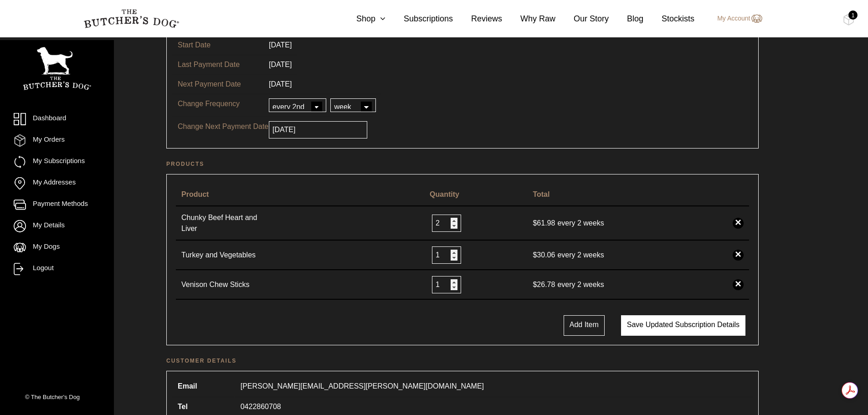 This screenshot has width=868, height=415. I want to click on a: Subscriptions, so click(419, 19).